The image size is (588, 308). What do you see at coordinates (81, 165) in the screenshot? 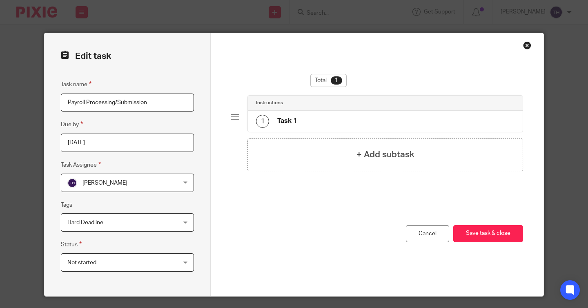
I see `label: Task Assignee` at bounding box center [81, 165].